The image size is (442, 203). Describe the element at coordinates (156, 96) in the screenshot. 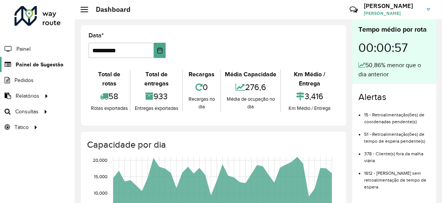

I see `div: 933` at that location.